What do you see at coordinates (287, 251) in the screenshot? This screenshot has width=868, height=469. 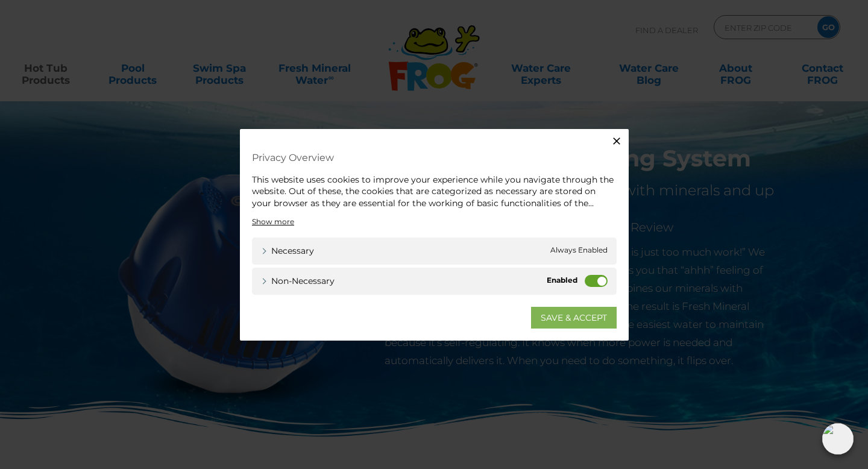 I see `a: Necessary` at bounding box center [287, 251].